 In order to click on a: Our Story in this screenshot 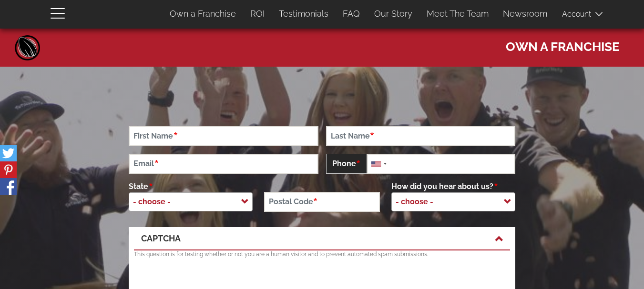, I will do `click(393, 14)`.